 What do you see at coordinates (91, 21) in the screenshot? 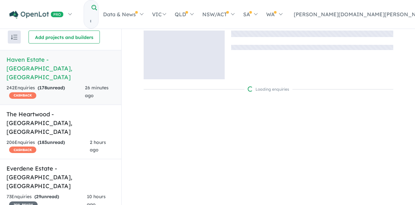
I see `input: Try estate name, suburb, builder or developer` at bounding box center [91, 21].